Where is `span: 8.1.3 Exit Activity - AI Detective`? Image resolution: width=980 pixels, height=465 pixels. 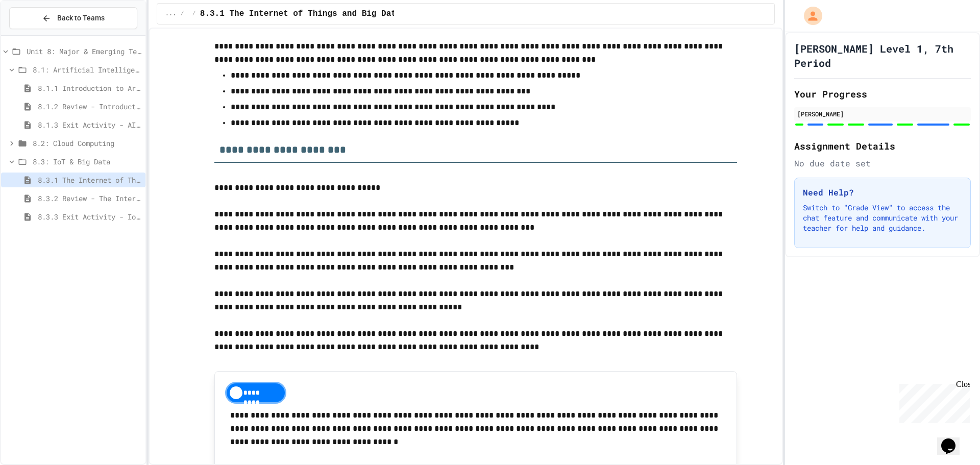
span: 8.1.3 Exit Activity - AI Detective is located at coordinates (89, 125).